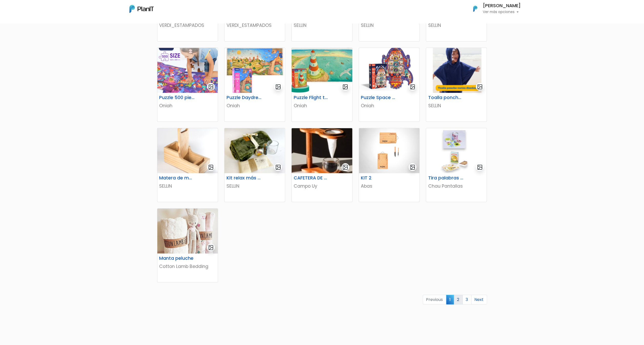  What do you see at coordinates (446, 98) in the screenshot?
I see `h6: Toalla poncho varios diseños` at bounding box center [446, 98].